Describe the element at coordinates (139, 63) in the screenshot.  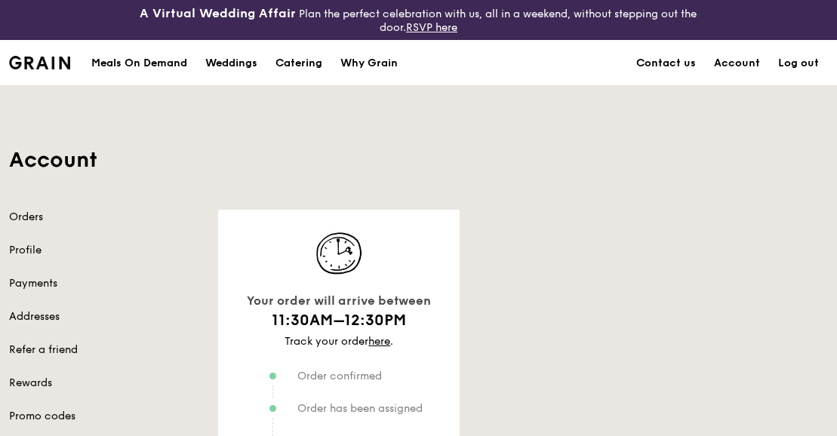
I see `div: Meals On Demand` at that location.